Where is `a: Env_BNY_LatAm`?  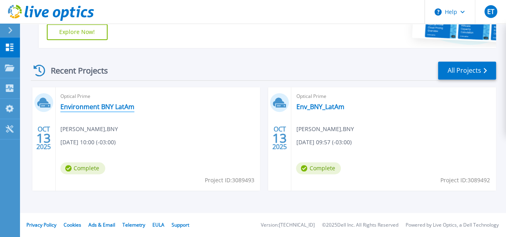
a: Env_BNY_LatAm is located at coordinates (320, 107).